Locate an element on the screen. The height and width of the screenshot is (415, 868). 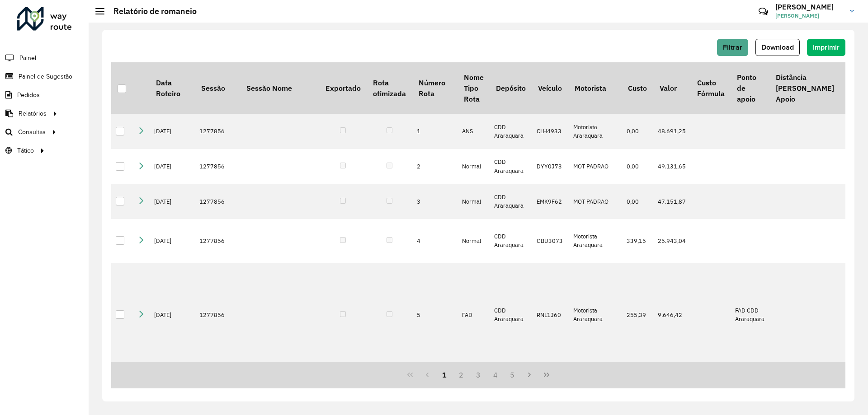
span: Download is located at coordinates (778, 47).